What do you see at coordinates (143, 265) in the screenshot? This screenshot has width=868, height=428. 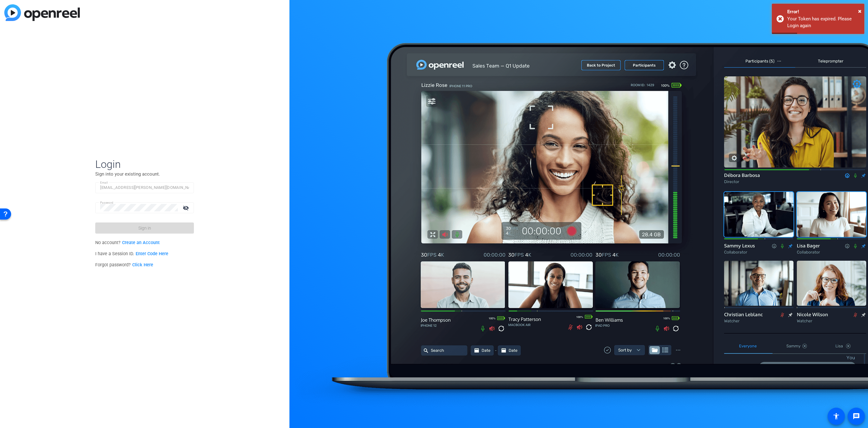 I see `a: Click Here` at bounding box center [143, 265].